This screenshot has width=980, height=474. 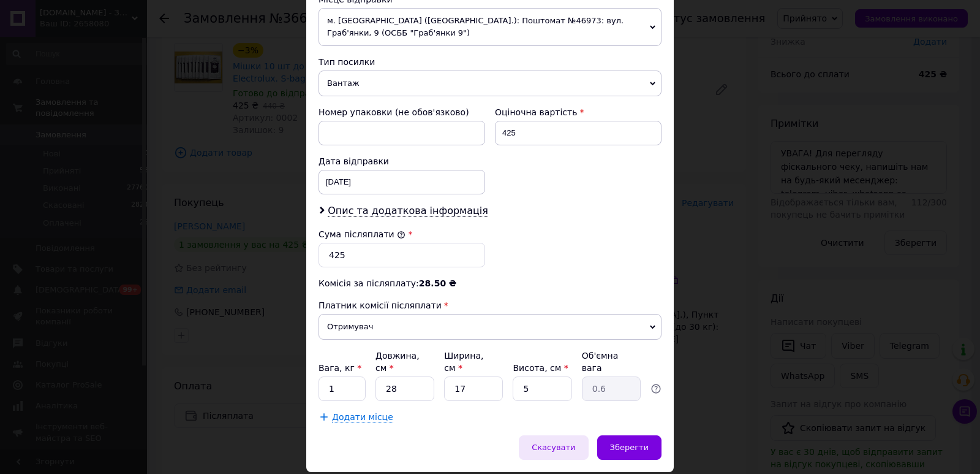 What do you see at coordinates (340, 368) in the screenshot?
I see `label: Вага, кг` at bounding box center [340, 368].